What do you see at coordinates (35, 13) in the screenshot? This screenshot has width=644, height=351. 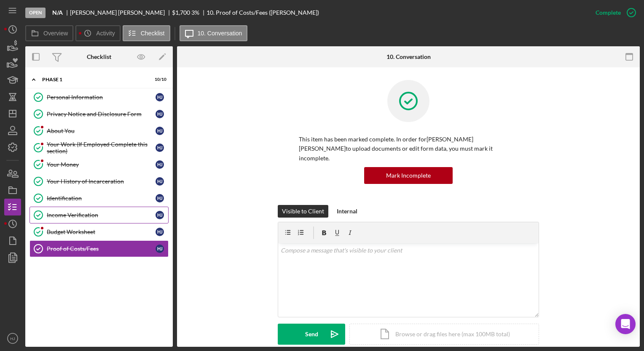 I see `div: Open` at bounding box center [35, 13].